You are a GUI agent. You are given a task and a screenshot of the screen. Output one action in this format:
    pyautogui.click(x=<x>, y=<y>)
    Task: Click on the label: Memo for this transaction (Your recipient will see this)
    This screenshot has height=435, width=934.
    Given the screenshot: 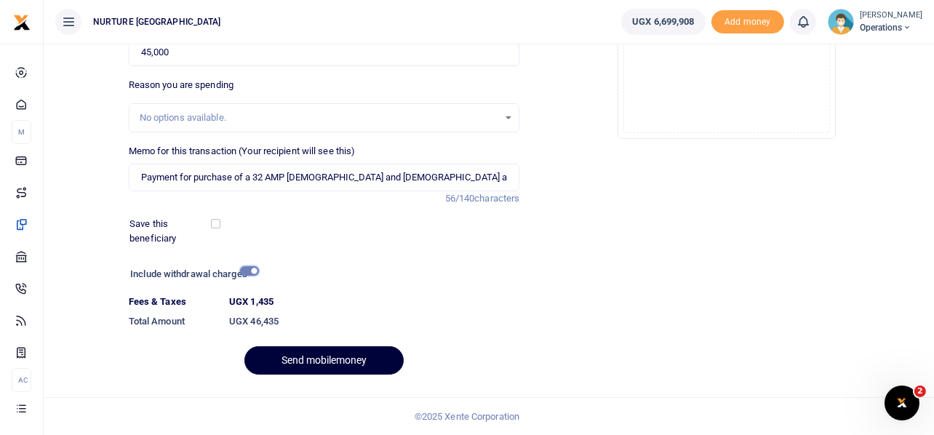 What is the action you would take?
    pyautogui.click(x=242, y=151)
    